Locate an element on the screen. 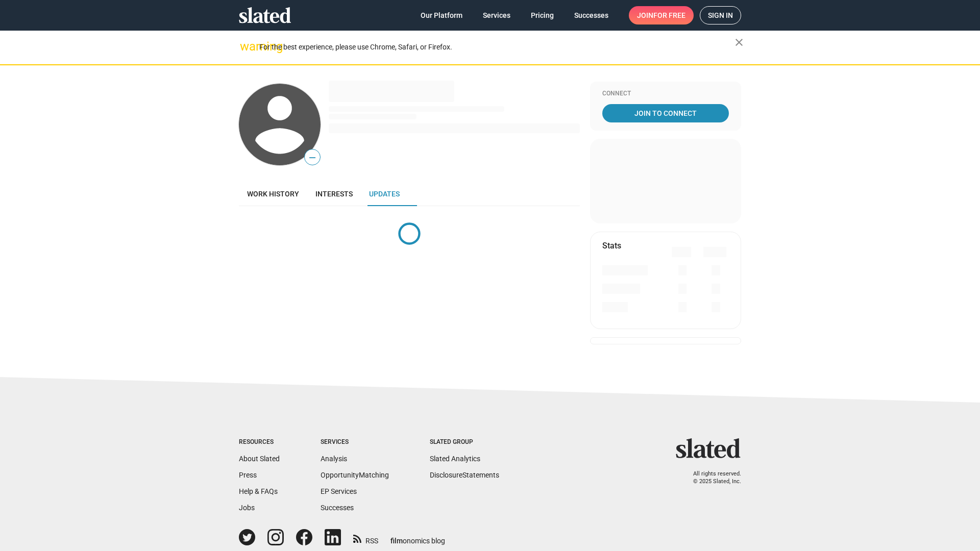  span: Updates is located at coordinates (384, 194).